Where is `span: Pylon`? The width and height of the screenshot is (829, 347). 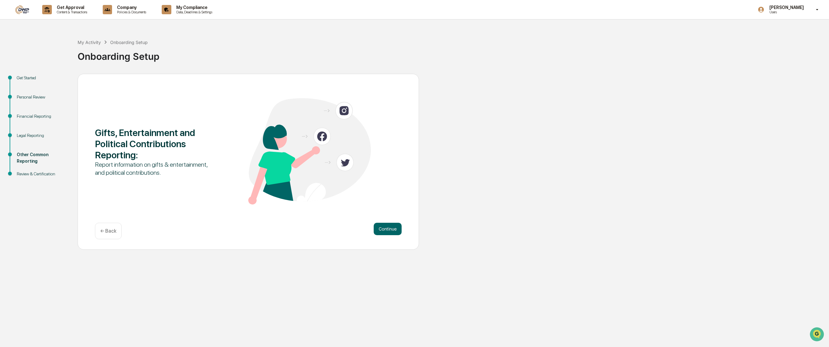
span: Pylon is located at coordinates (68, 107).